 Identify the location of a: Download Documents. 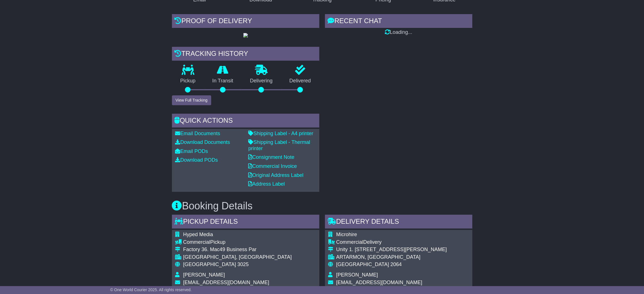
(203, 142).